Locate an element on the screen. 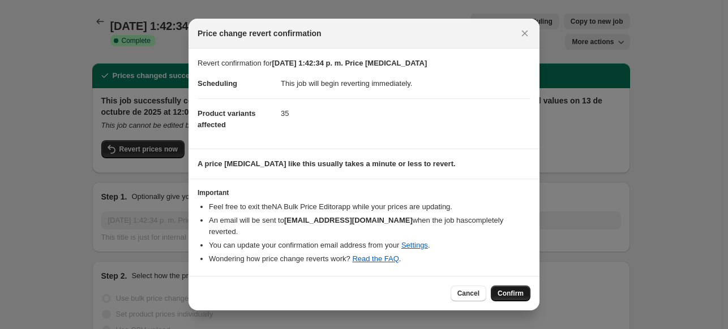 The height and width of the screenshot is (329, 728). a: Settings is located at coordinates (414, 245).